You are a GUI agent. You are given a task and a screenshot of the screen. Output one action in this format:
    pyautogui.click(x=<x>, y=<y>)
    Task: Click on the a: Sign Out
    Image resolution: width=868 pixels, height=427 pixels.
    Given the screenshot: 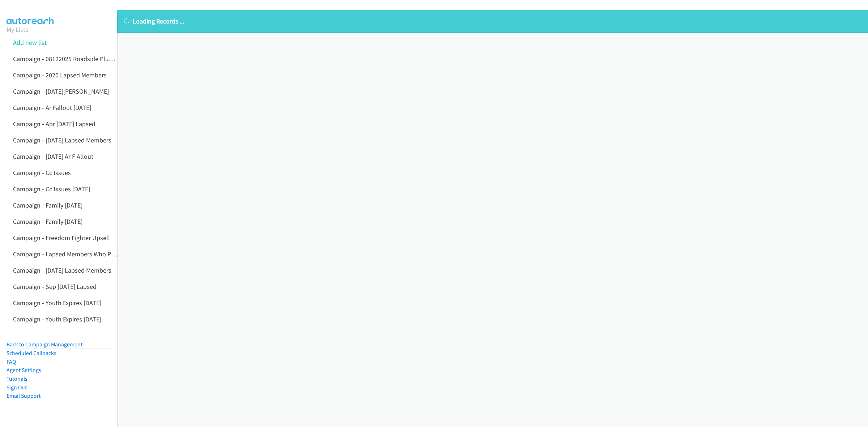 What is the action you would take?
    pyautogui.click(x=17, y=387)
    